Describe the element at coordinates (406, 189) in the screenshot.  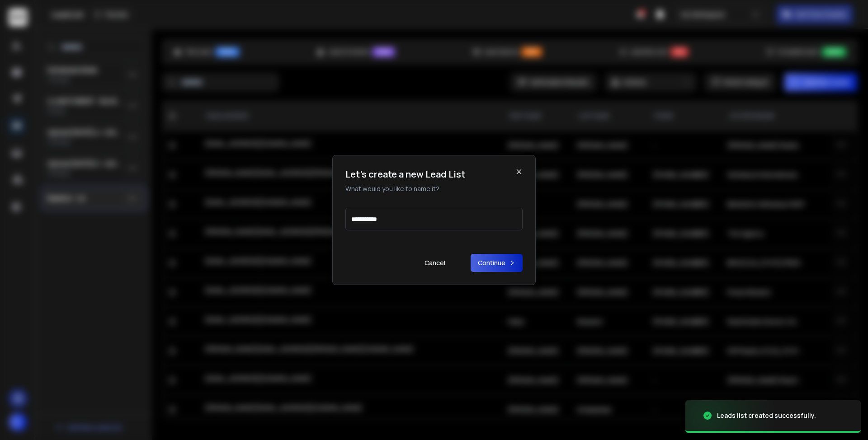
I see `p: What would you like to name it?` at that location.